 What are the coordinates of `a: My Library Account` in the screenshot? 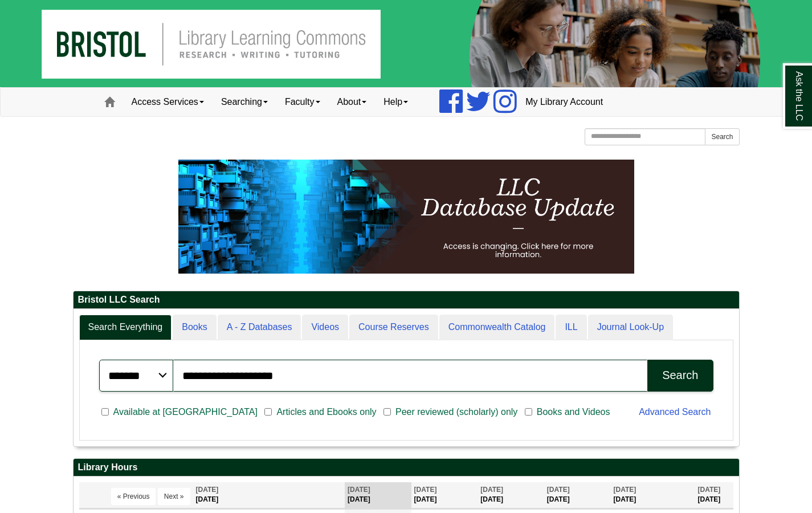 It's located at (564, 102).